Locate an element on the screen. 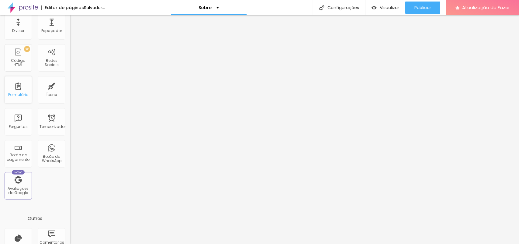 This screenshot has width=519, height=244. button: Publicar is located at coordinates (423, 8).